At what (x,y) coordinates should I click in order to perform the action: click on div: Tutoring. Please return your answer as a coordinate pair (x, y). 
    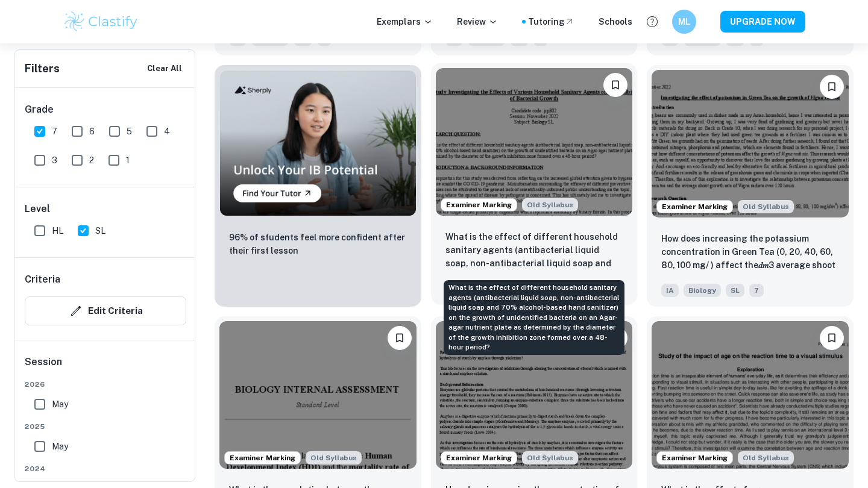
    Looking at the image, I should click on (551, 22).